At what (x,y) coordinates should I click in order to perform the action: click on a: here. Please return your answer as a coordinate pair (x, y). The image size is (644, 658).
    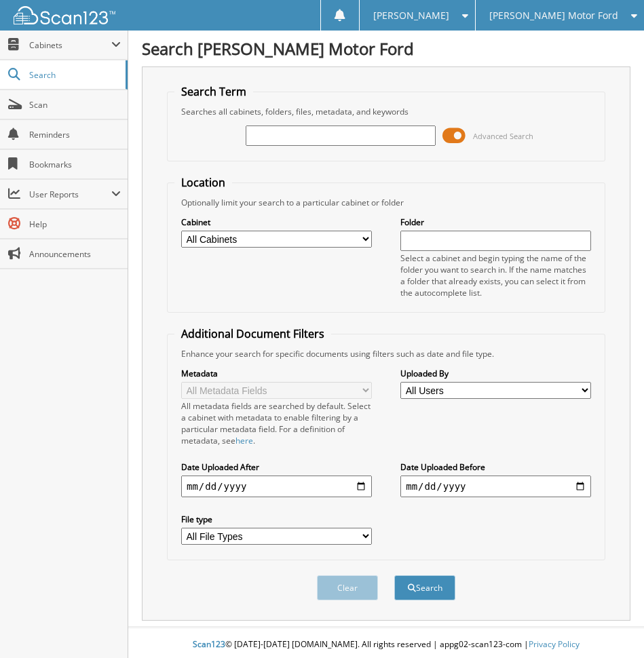
    Looking at the image, I should click on (244, 440).